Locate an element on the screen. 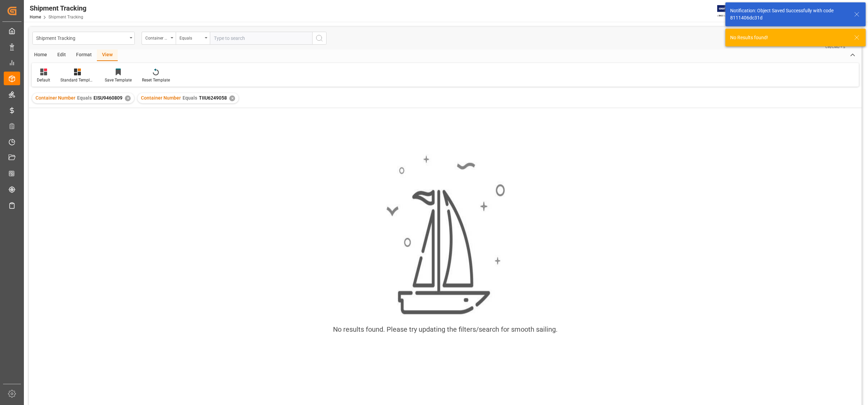 Image resolution: width=868 pixels, height=405 pixels. div: Container Number is located at coordinates (157, 37).